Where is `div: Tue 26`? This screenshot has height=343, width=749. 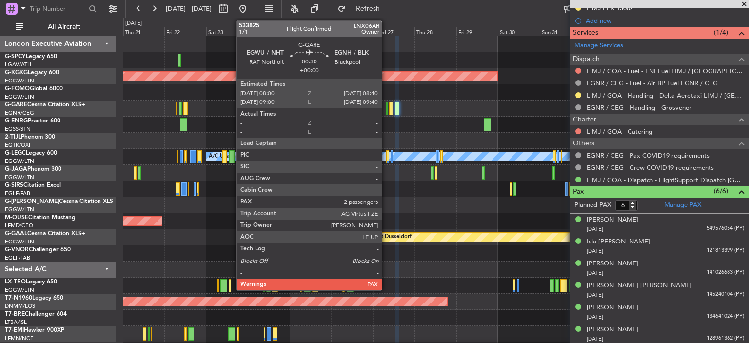 div: Tue 26 is located at coordinates (352, 31).